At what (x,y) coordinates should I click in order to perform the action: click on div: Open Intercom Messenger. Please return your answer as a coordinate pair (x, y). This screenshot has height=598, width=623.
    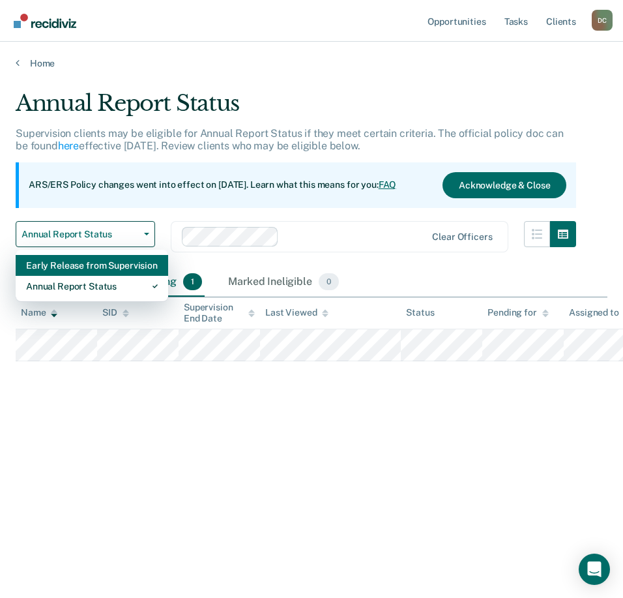
    Looking at the image, I should click on (594, 569).